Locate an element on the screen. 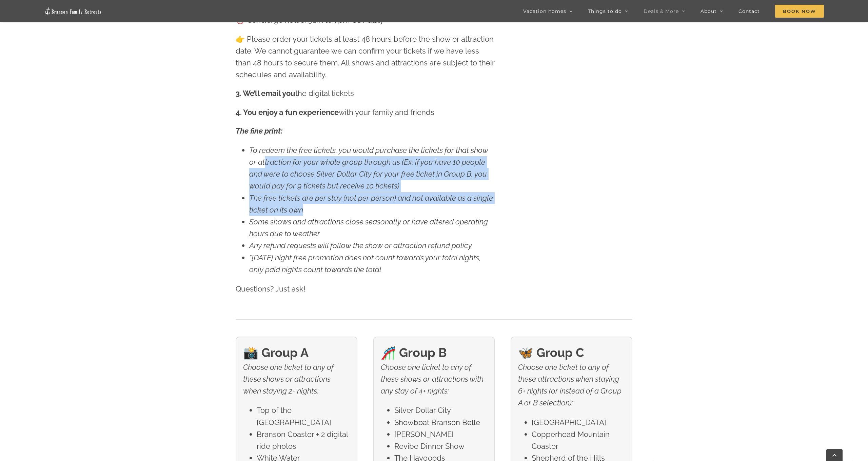 This screenshot has width=868, height=461. li: Showboat Branson Belle is located at coordinates (441, 423).